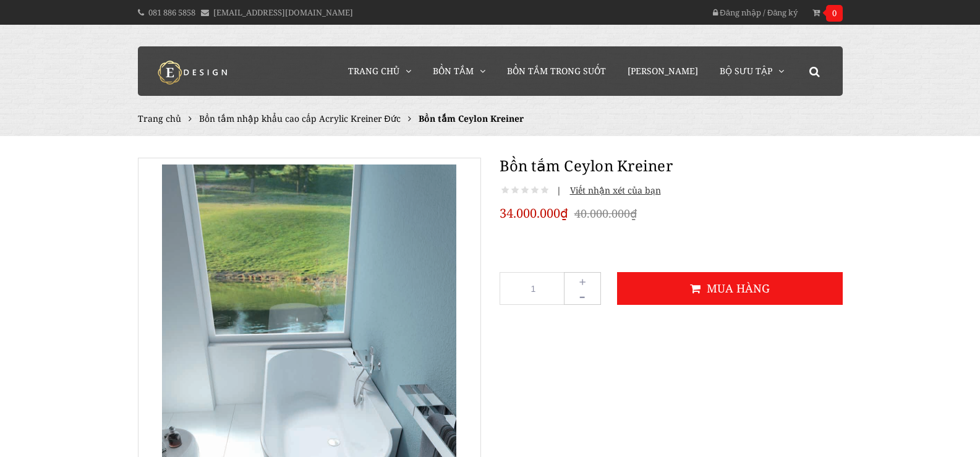 The width and height of the screenshot is (980, 457). What do you see at coordinates (605, 213) in the screenshot?
I see `del: 40.000.000₫` at bounding box center [605, 213].